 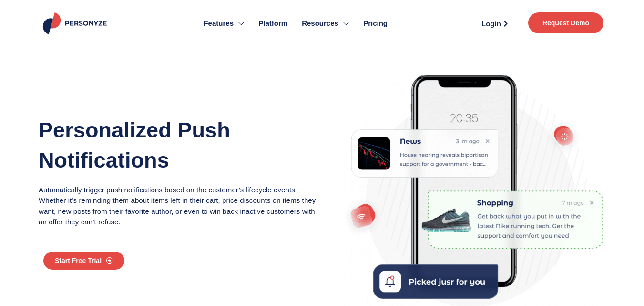 What do you see at coordinates (325, 23) in the screenshot?
I see `a: Resources` at bounding box center [325, 23].